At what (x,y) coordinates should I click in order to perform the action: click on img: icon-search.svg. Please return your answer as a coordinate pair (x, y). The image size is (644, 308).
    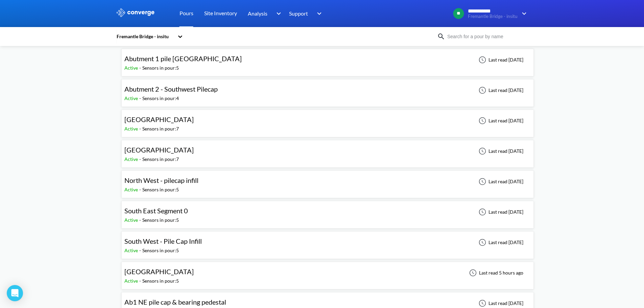
    Looking at the image, I should click on (441, 36).